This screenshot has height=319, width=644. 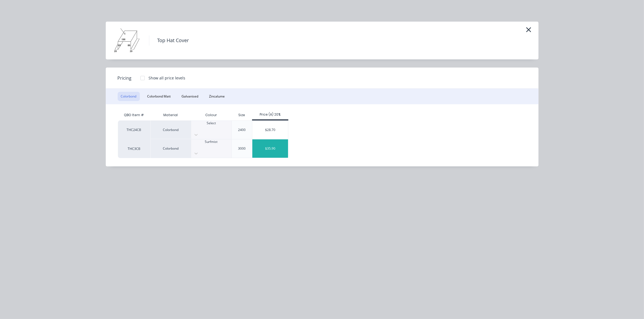 I want to click on div: Show all price levels, so click(x=167, y=78).